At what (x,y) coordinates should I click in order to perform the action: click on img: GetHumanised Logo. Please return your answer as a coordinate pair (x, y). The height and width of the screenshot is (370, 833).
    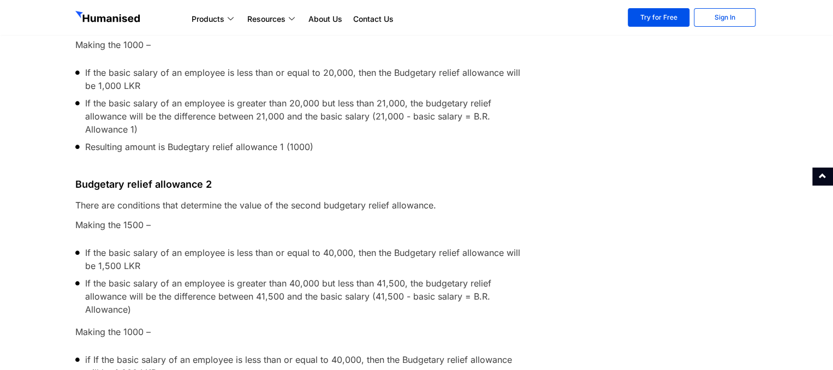
    Looking at the image, I should click on (109, 18).